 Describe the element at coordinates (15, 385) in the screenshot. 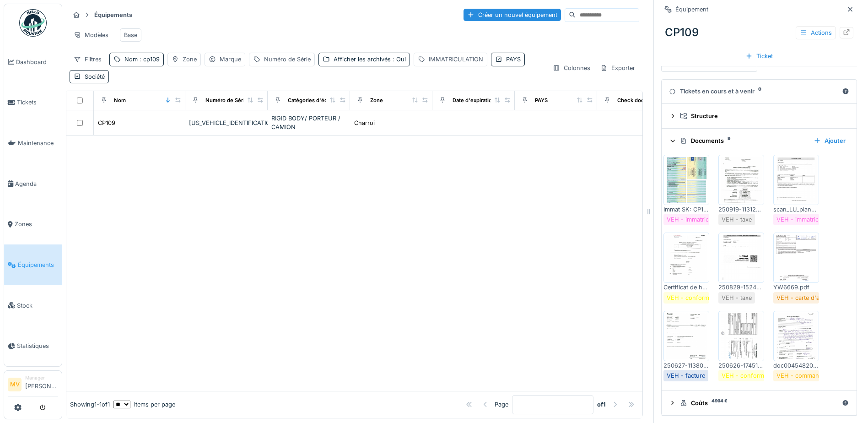

I see `li: MV` at that location.